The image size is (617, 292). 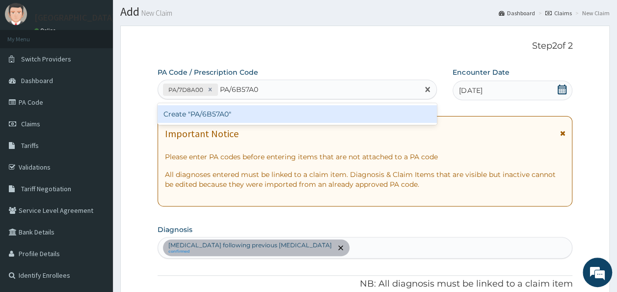 I want to click on img: d_794563401_company_1708531726252_794563401, so click(x=29, y=61).